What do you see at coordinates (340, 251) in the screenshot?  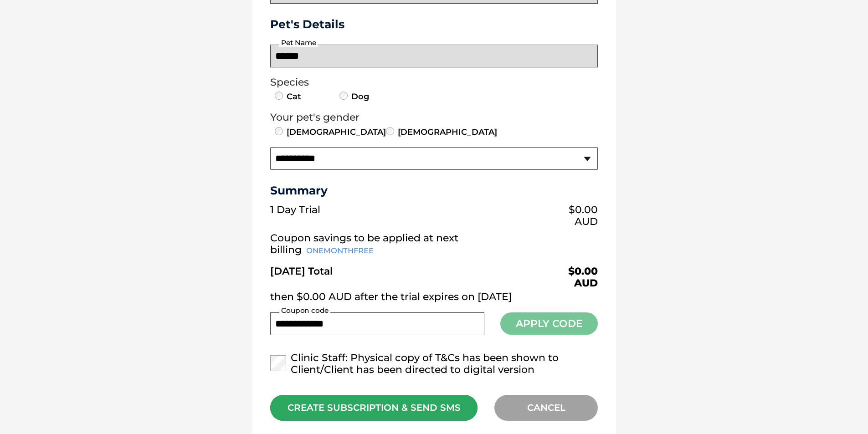 I see `span: ONEMONTHFREE` at bounding box center [340, 251].